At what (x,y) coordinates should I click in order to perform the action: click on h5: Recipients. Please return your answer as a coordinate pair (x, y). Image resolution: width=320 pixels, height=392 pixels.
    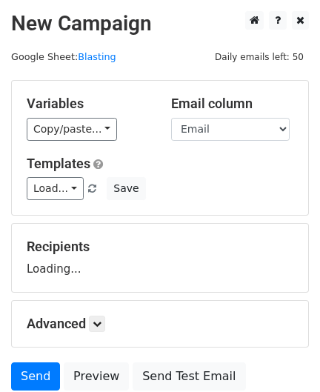
    Looking at the image, I should click on (160, 247).